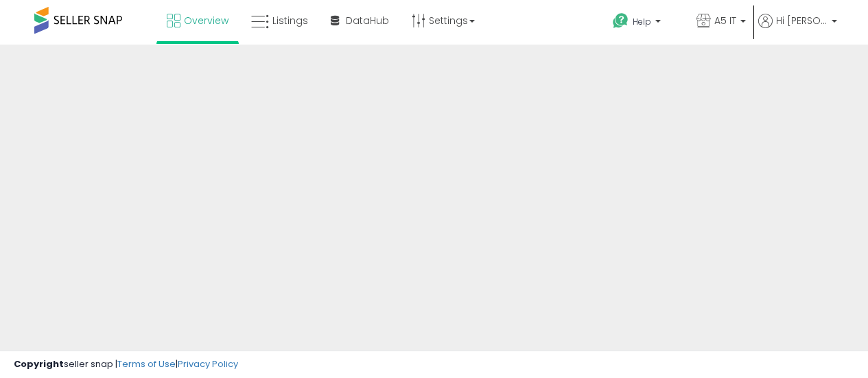 The height and width of the screenshot is (378, 868). Describe the element at coordinates (291, 21) in the screenshot. I see `span: Listings` at that location.